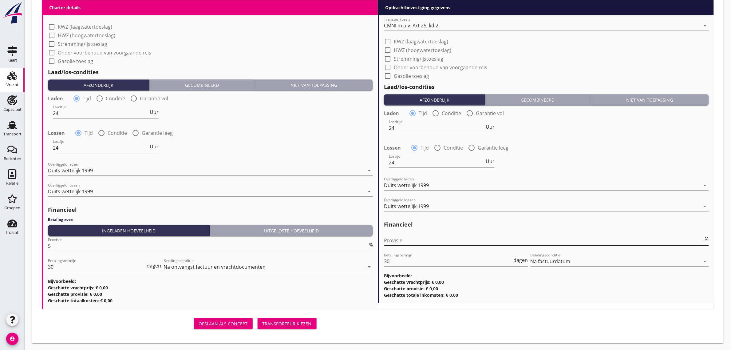 This screenshot has width=731, height=350. Describe the element at coordinates (546, 295) in the screenshot. I see `h3: Geschatte totale inkomsten: € 0,00` at that location.